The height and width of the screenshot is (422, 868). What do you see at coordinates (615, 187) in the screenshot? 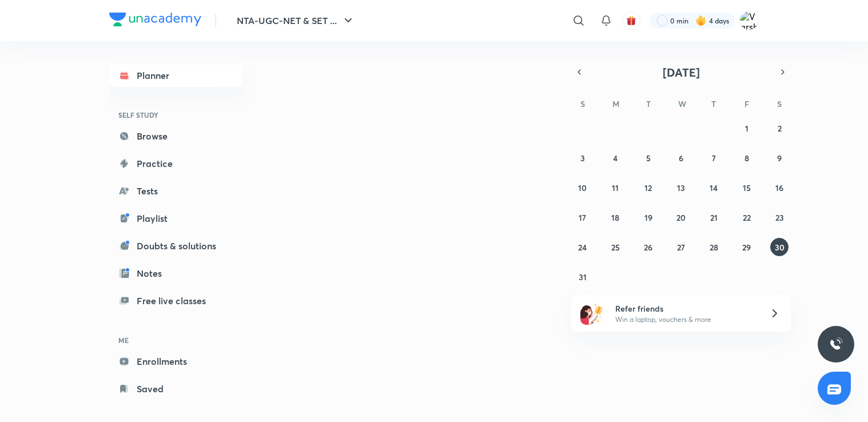
I see `button: August 11, 2025` at bounding box center [615, 187].